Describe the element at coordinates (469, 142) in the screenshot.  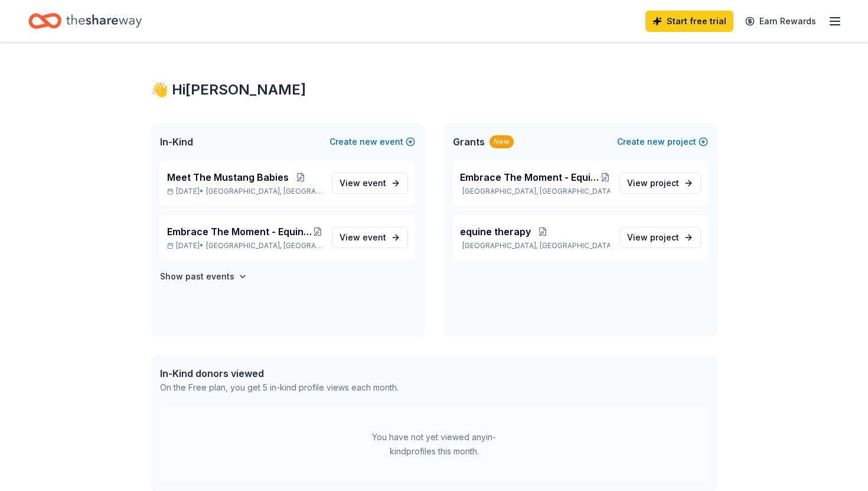
I see `span: Grants` at that location.